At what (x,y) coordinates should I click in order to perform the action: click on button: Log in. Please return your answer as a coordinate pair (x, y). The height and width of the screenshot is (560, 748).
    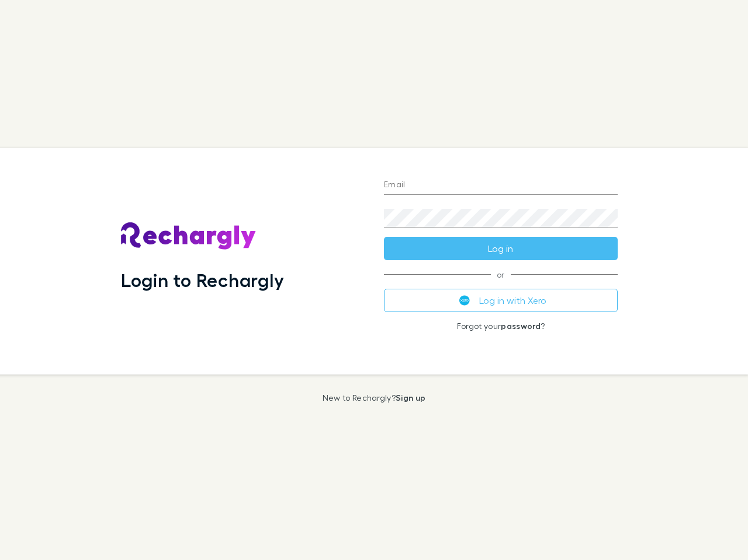
    Looking at the image, I should click on (501, 249).